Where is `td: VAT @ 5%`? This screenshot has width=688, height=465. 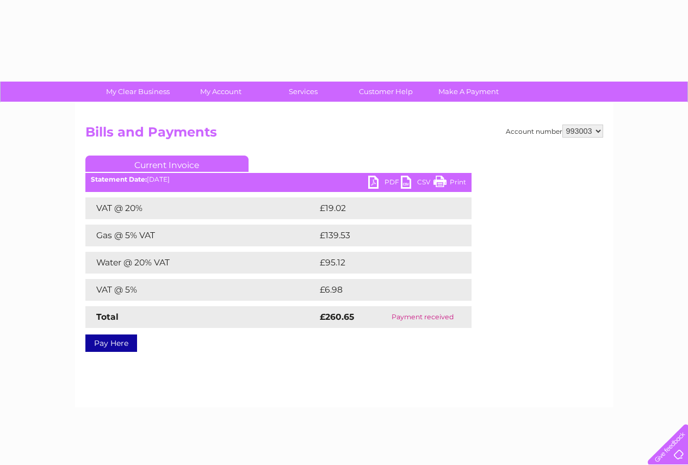
td: VAT @ 5% is located at coordinates (201, 290).